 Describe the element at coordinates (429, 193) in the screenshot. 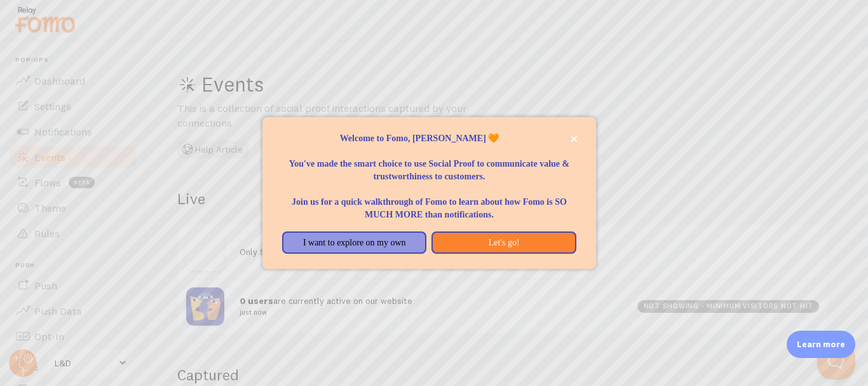

I see `div: Welcome to Fomo, Mina Fahim 🧡You&amp;#39;ve made the smart choice to use Social Proof to communic...` at that location.